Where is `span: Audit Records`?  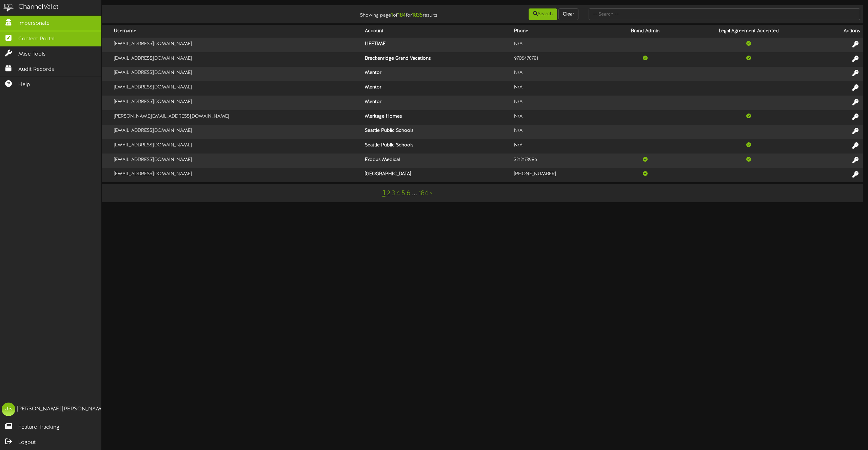 span: Audit Records is located at coordinates (36, 69).